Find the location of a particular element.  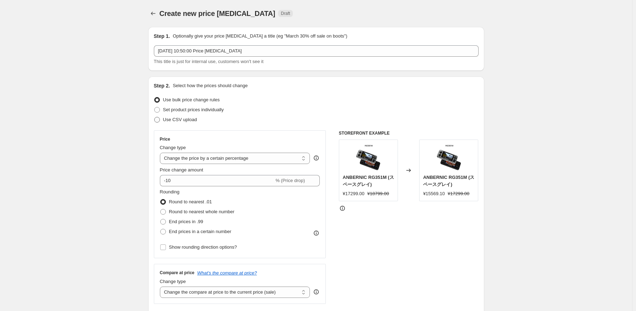

span: Price change amount is located at coordinates (182, 169).